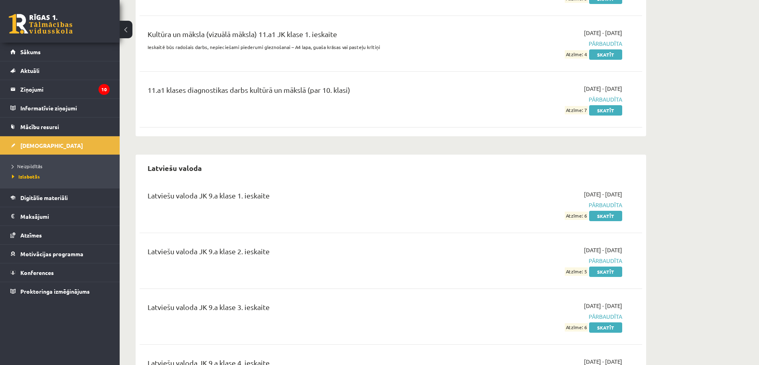 The width and height of the screenshot is (759, 365). I want to click on span: Atzīme: 5, so click(576, 272).